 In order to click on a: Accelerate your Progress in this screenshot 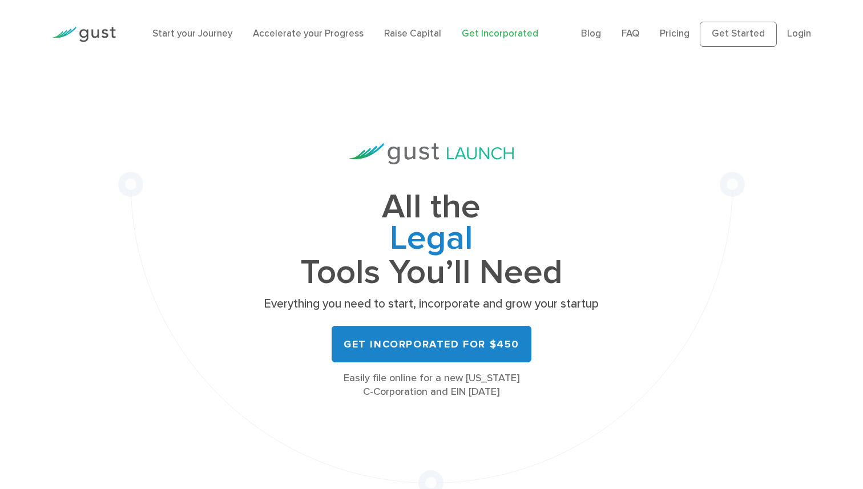, I will do `click(308, 34)`.